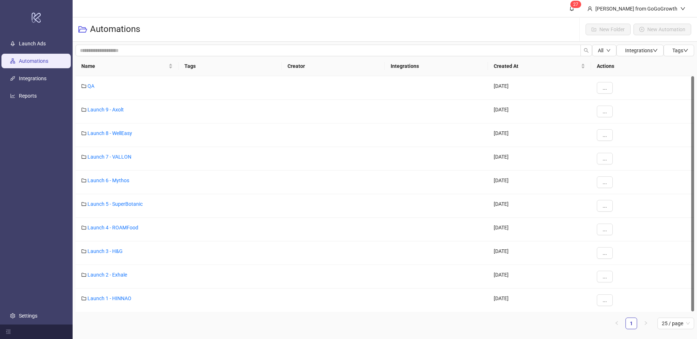 This screenshot has height=339, width=697. What do you see at coordinates (577, 4) in the screenshot?
I see `span: 7` at bounding box center [577, 4].